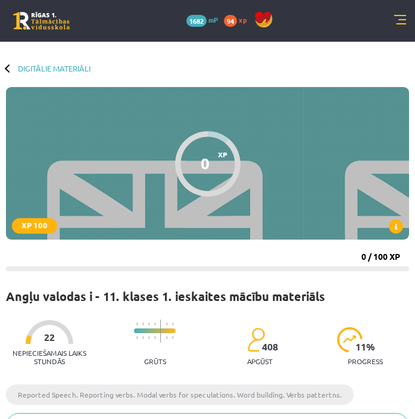 Image resolution: width=415 pixels, height=419 pixels. Describe the element at coordinates (166, 296) in the screenshot. I see `h1: Angļu valodas i - 11. klases 1. ieskaites mācību materiāls` at that location.